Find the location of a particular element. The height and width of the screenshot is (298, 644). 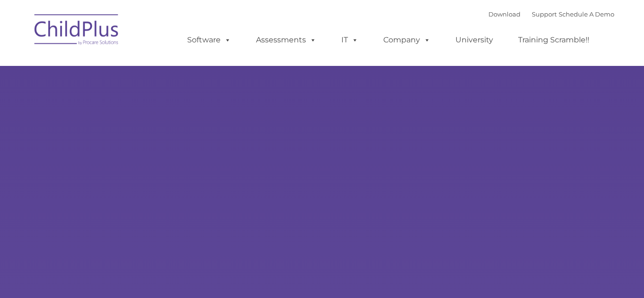

a: Training Scramble!! is located at coordinates (554, 40).